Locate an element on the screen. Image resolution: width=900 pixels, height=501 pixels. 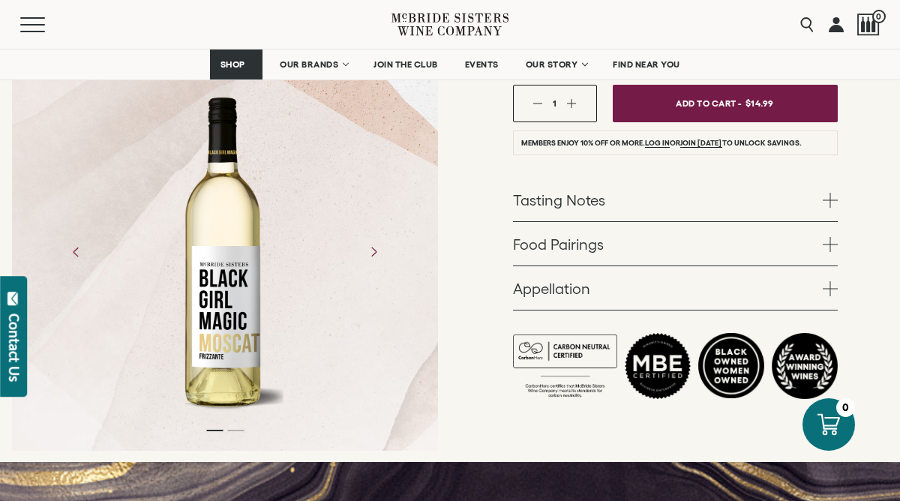
a: Log in is located at coordinates (657, 143).